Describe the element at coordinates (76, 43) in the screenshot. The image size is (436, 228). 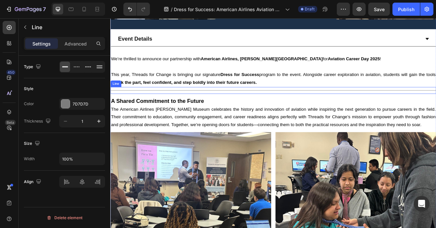
I see `p: Advanced` at that location.